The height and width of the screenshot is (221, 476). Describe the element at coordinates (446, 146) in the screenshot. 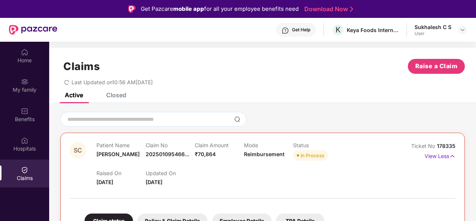

I see `span: 178335` at that location.